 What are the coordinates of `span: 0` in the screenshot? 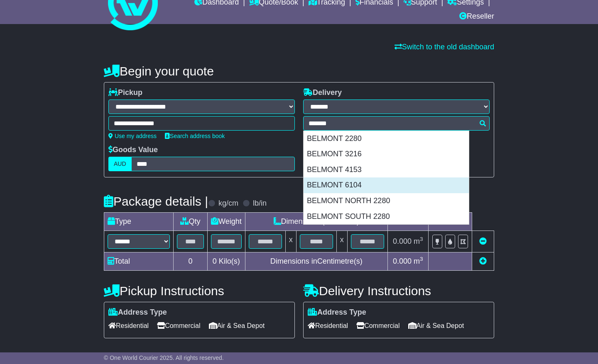 It's located at (214, 262).